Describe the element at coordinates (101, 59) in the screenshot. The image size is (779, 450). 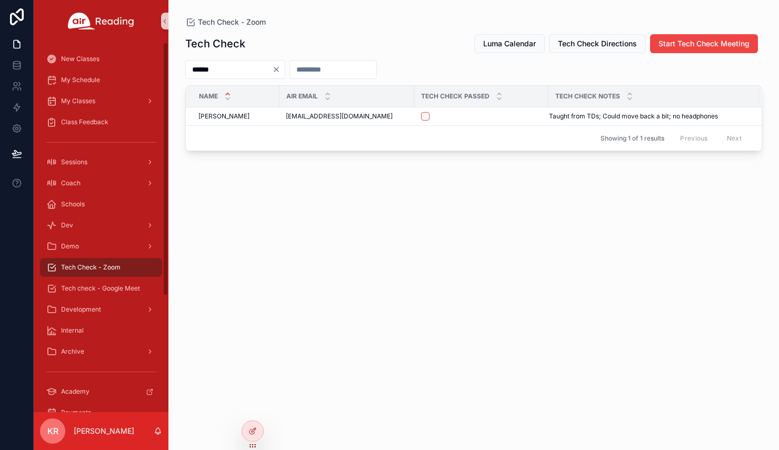
I see `a: New Classes` at that location.